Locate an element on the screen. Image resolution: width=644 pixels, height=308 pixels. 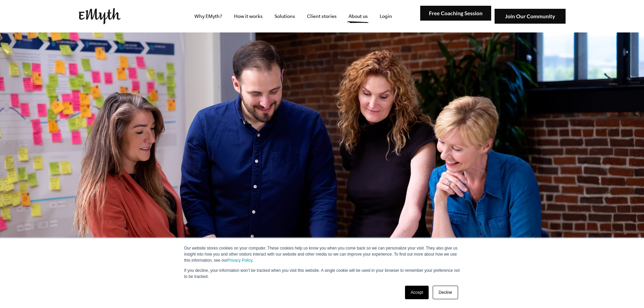
p: If you decline, your information won’t be tracked when you visit this website. A single cookie wi... is located at coordinates (322, 273).